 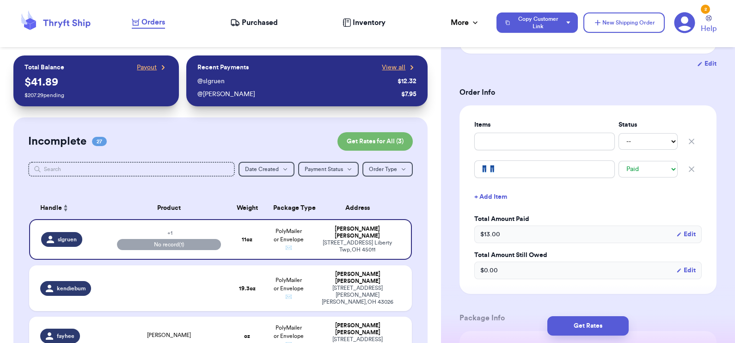 I want to click on span: fayhee, so click(x=66, y=336).